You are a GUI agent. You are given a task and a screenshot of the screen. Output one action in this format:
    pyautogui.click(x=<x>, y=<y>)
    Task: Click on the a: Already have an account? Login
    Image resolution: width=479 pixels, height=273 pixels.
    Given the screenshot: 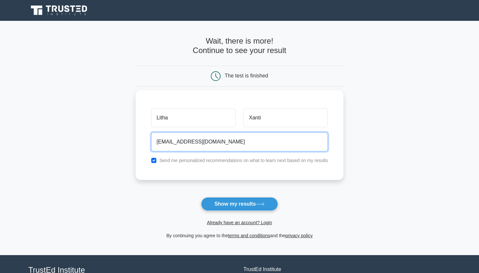 What is the action you would take?
    pyautogui.click(x=239, y=223)
    